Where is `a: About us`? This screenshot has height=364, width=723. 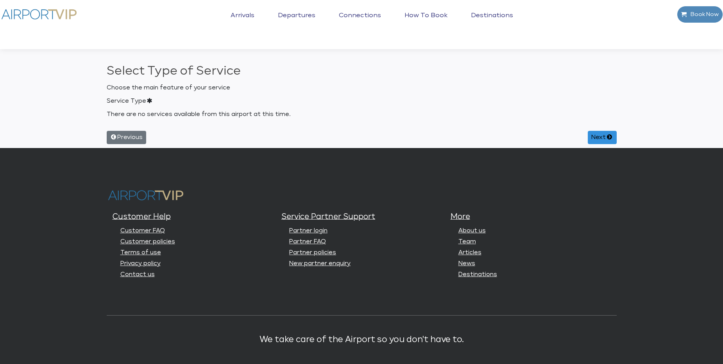 a: About us is located at coordinates (472, 231).